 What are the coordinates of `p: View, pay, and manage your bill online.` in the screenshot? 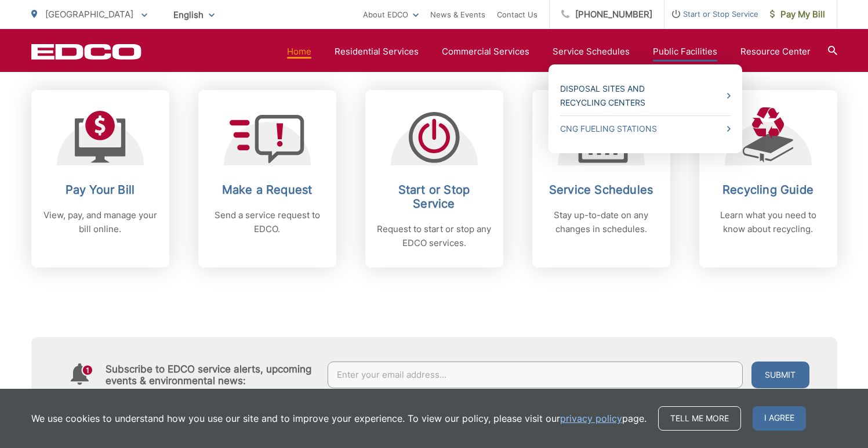 It's located at (100, 222).